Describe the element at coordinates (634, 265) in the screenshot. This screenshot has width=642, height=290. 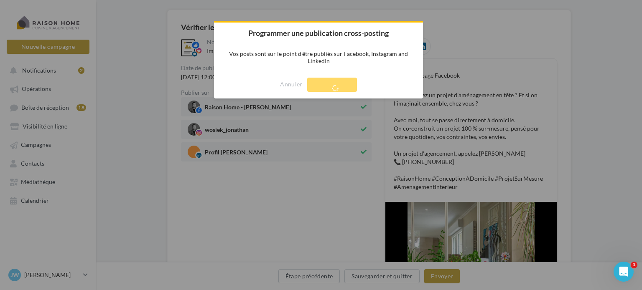
I see `span: 1` at that location.